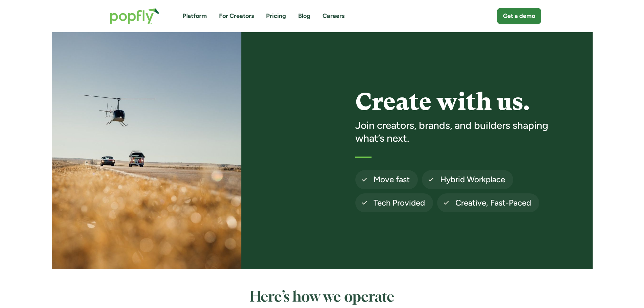 This screenshot has width=644, height=308. What do you see at coordinates (304, 16) in the screenshot?
I see `a: Blog` at bounding box center [304, 16].